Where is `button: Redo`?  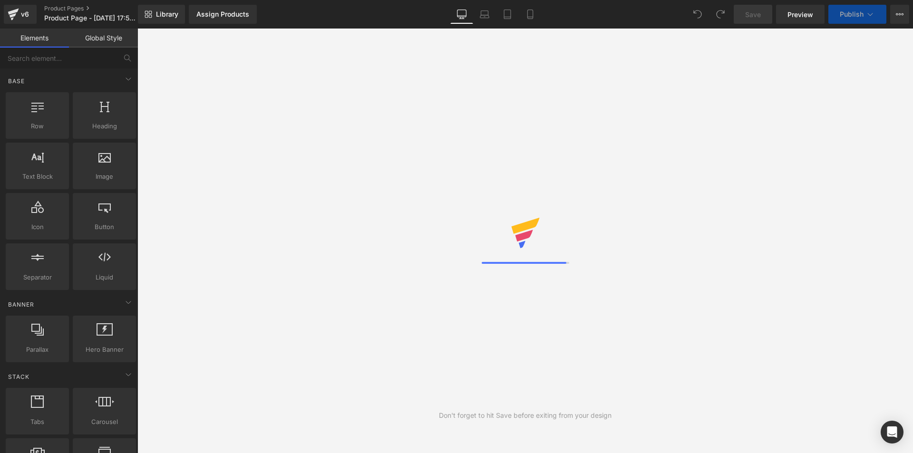 button: Redo is located at coordinates (720, 14).